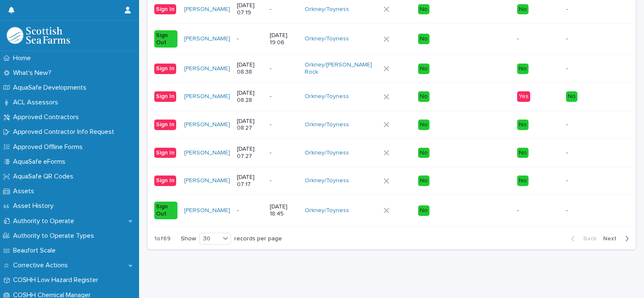 The height and width of the screenshot is (298, 644). What do you see at coordinates (57, 280) in the screenshot?
I see `p: COSHH Low Hazard Register` at bounding box center [57, 280].